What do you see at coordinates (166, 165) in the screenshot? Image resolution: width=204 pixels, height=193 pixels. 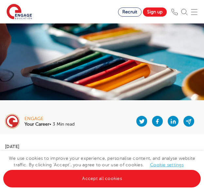 I see `a: Cookie settings` at bounding box center [166, 165].